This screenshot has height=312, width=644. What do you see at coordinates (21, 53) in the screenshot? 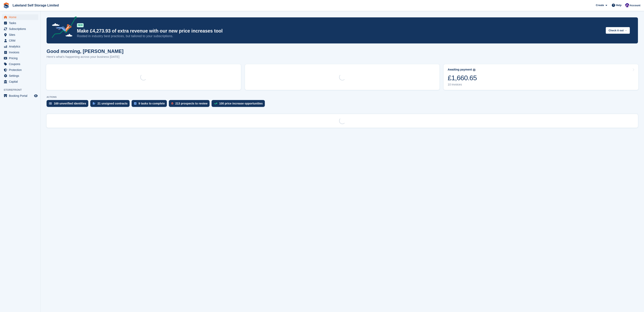
I see `span: Invoices` at bounding box center [21, 53].